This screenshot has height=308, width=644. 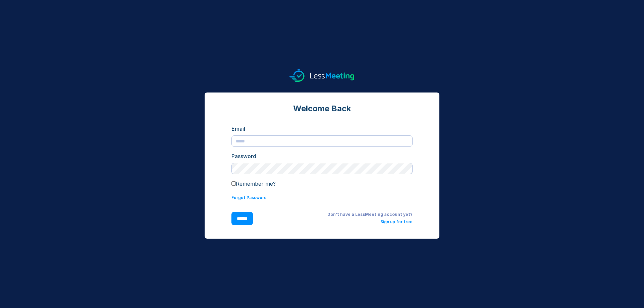 I want to click on div: Password, so click(x=322, y=156).